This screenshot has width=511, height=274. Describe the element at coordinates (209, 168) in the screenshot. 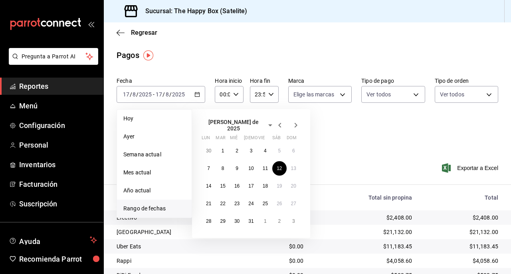

I see `button: 7 de julio de 2025` at that location.